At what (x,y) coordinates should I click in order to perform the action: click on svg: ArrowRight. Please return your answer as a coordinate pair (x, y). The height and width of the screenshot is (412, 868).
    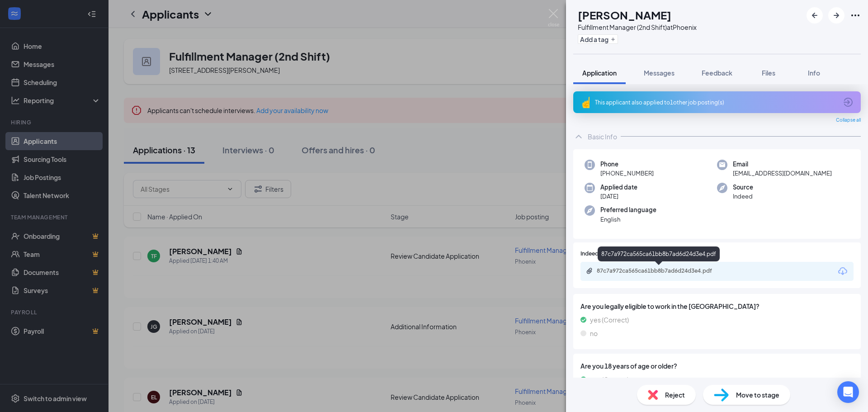
    Looking at the image, I should click on (836, 15).